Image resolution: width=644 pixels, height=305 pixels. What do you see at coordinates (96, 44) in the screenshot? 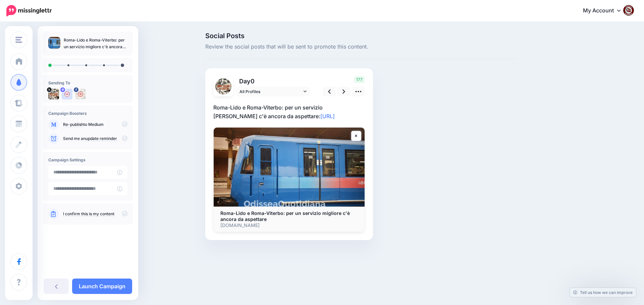
I see `p: Roma-Lido e Roma-Viterbo: per un servizio migliore c'è ancora da aspettare` at bounding box center [96, 44].